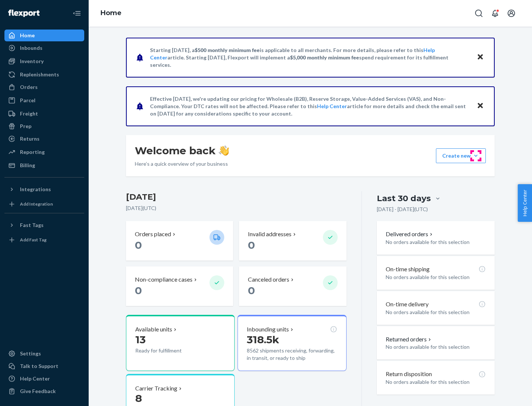 This screenshot has width=532, height=406. What do you see at coordinates (524, 203) in the screenshot?
I see `button: Help Center` at bounding box center [524, 203].